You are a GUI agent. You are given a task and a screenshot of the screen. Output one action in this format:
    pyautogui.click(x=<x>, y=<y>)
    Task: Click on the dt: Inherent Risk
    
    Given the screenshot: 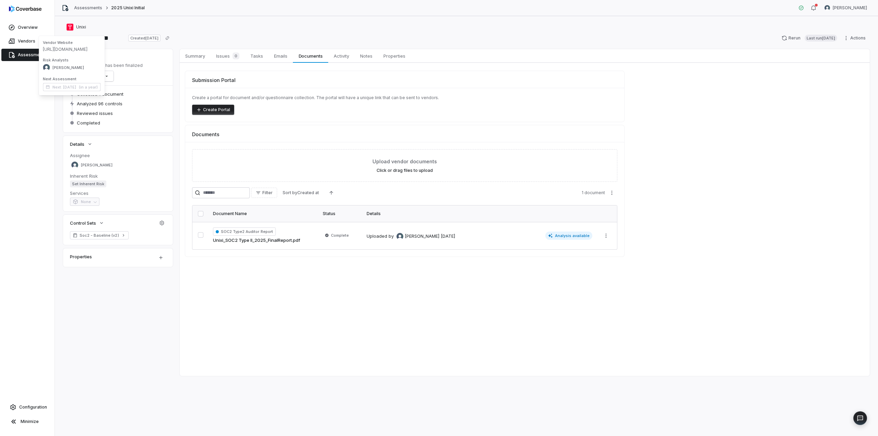 What is the action you would take?
    pyautogui.click(x=118, y=176)
    